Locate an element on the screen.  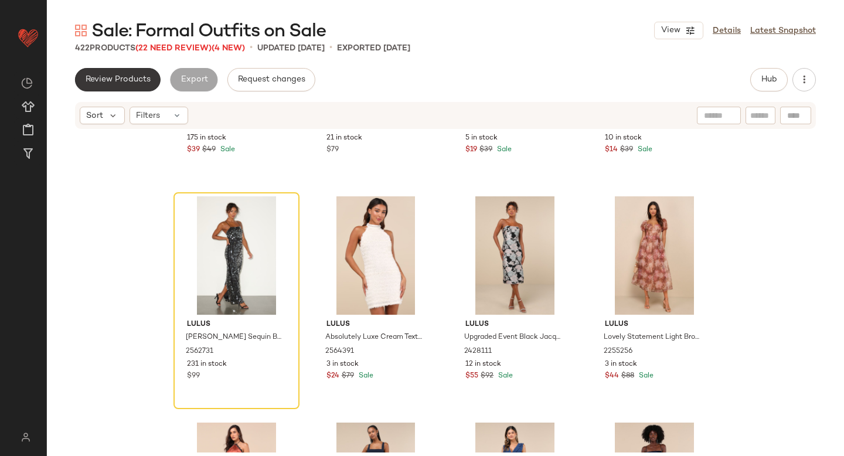
a: Latest Snapshot is located at coordinates (783, 30).